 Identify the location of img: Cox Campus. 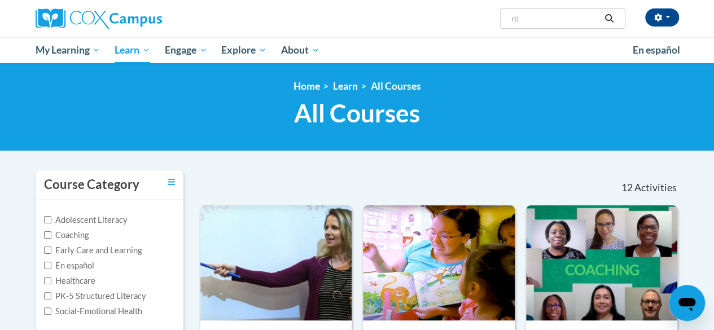
(99, 19).